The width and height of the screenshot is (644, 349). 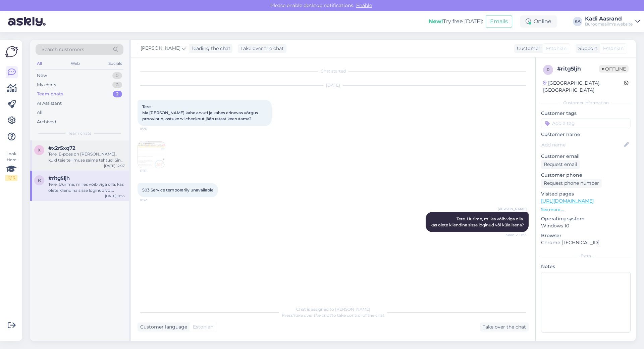 What do you see at coordinates (609, 24) in the screenshot?
I see `div: Büroomaailm's website` at bounding box center [609, 24].